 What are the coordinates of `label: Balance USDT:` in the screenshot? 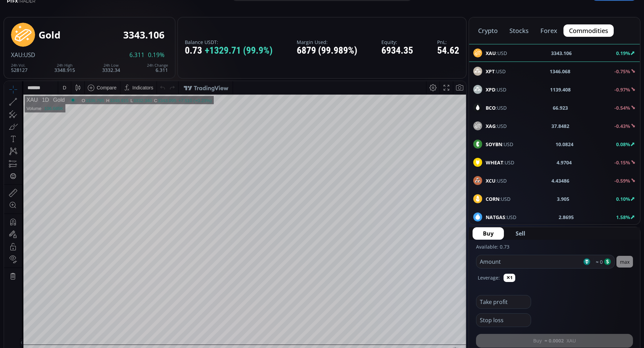 It's located at (229, 42).